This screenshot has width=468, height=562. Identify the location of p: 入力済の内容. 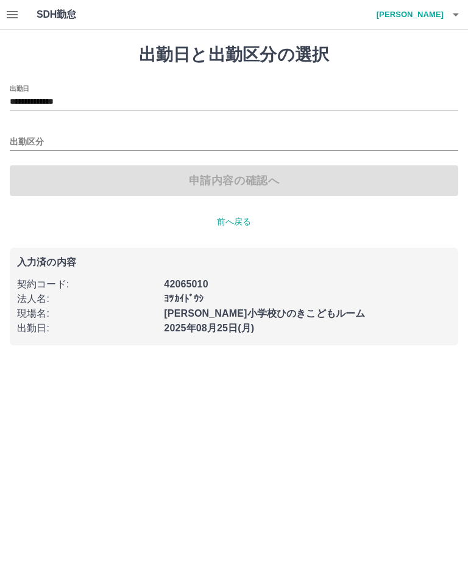
(234, 262).